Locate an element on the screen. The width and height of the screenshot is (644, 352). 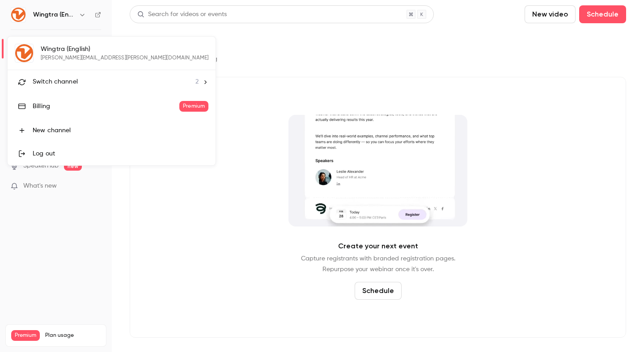
div: Log out is located at coordinates (120, 154).